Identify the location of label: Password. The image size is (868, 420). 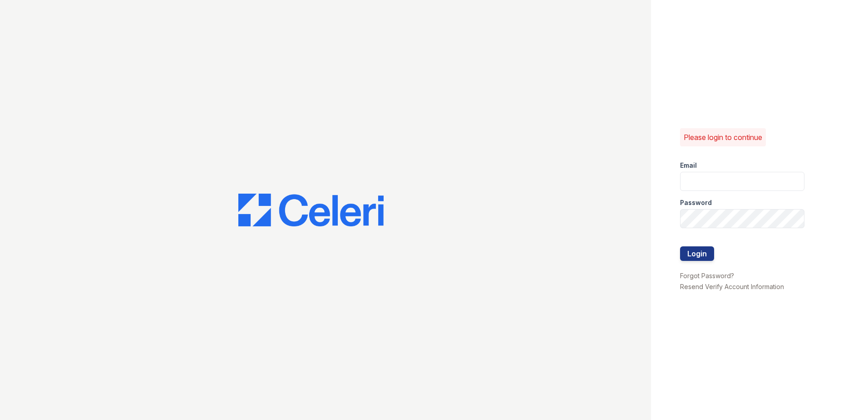
(696, 203).